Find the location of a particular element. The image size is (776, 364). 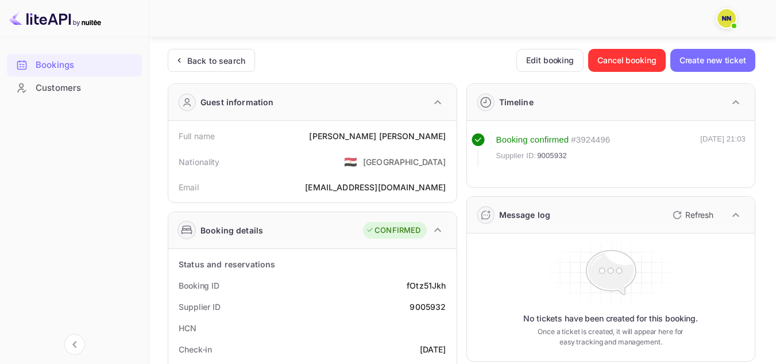

div: 9005932 is located at coordinates (428, 306).